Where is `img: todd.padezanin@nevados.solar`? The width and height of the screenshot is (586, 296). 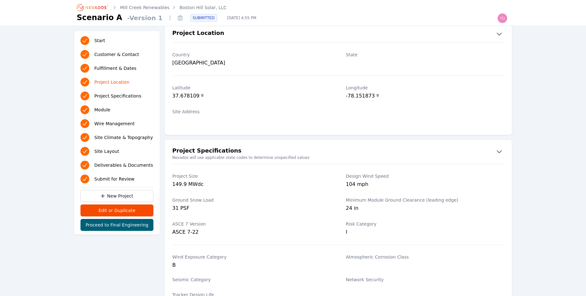
img: todd.padezanin@nevados.solar is located at coordinates (502, 18).